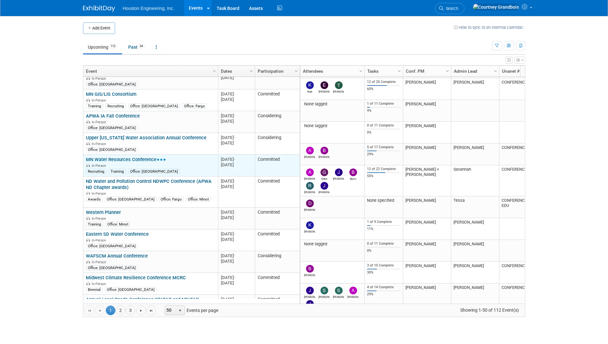 This screenshot has height=344, width=608. Describe the element at coordinates (151, 310) in the screenshot. I see `a: Go to the last page` at that location.